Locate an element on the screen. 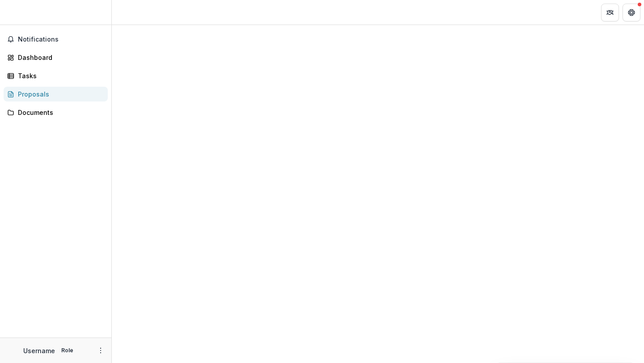 The width and height of the screenshot is (644, 363). button: More is located at coordinates (101, 350).